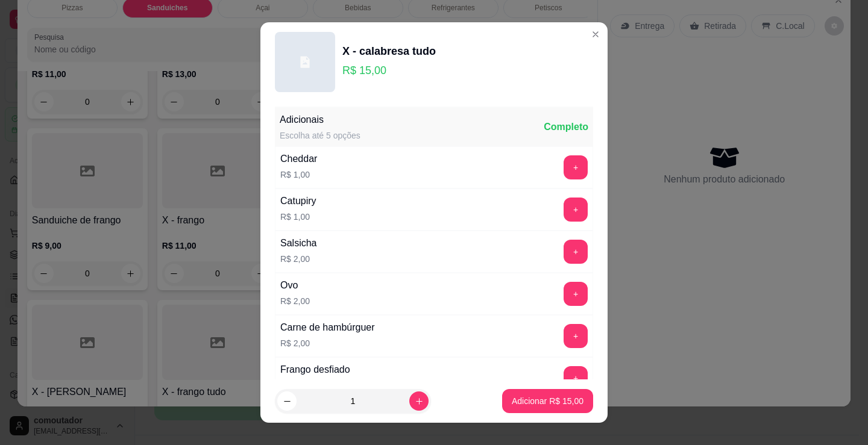 The height and width of the screenshot is (445, 868). Describe the element at coordinates (298, 159) in the screenshot. I see `div: Cheddar` at that location.